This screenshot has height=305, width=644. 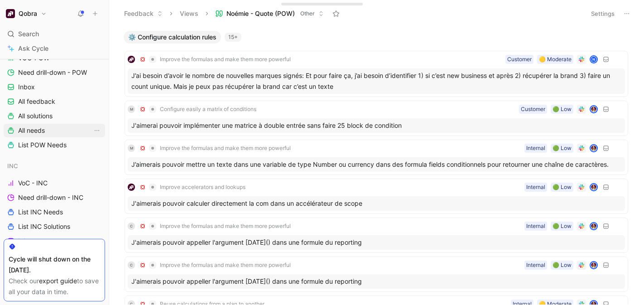 What do you see at coordinates (376, 203) in the screenshot?
I see `div: J'aimerais pouvoir calculer directement la com dans un accélérateur de scope` at bounding box center [376, 203].